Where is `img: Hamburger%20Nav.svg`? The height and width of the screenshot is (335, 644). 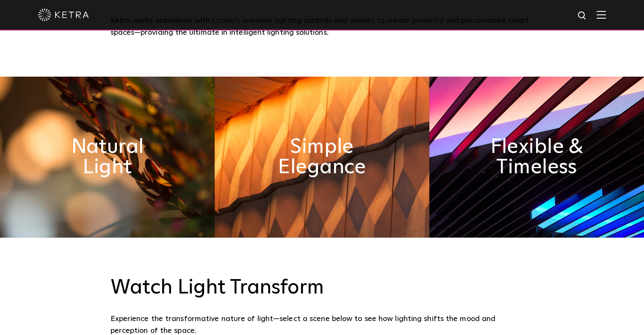 img: Hamburger%20Nav.svg is located at coordinates (601, 15).